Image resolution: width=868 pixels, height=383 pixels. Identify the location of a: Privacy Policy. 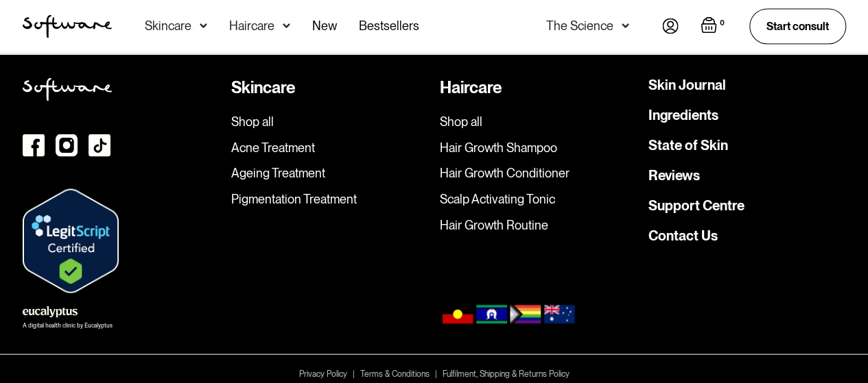
(323, 374).